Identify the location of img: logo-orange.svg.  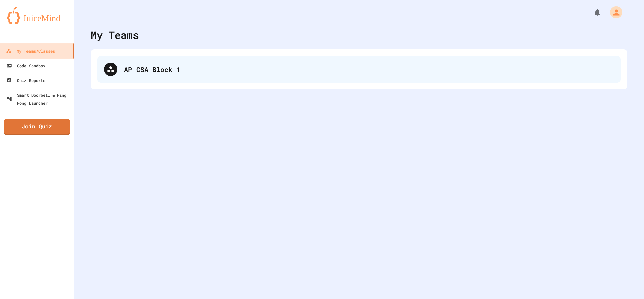
(37, 16).